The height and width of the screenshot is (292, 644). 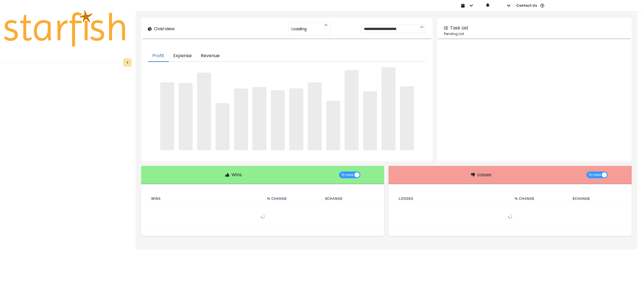 What do you see at coordinates (299, 29) in the screenshot?
I see `span: Loading` at bounding box center [299, 29].